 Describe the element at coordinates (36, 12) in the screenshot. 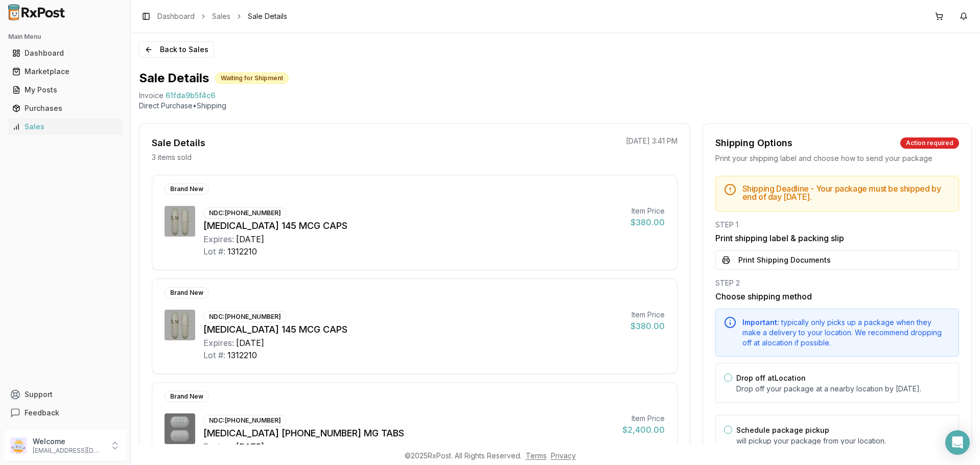

I see `img: RxPost Logo` at that location.